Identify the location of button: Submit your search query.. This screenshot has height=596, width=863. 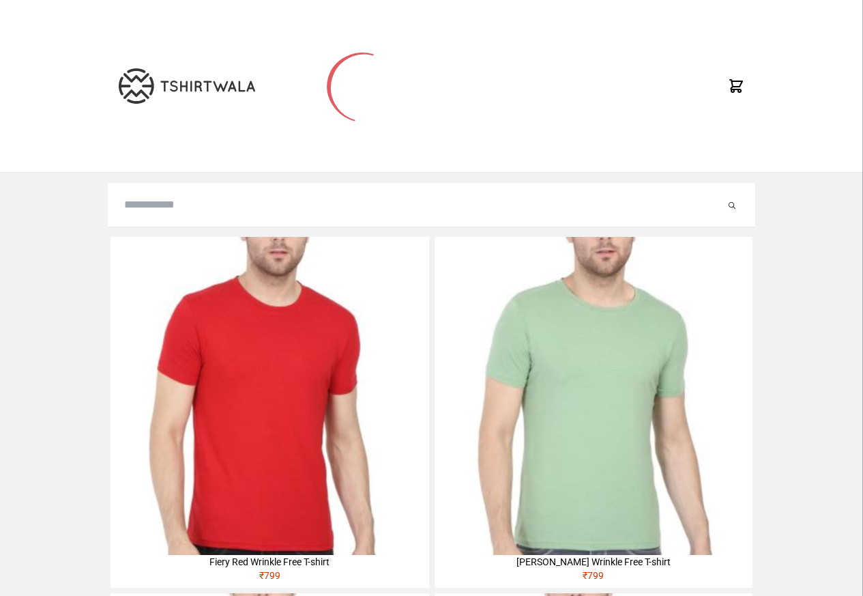
(732, 205).